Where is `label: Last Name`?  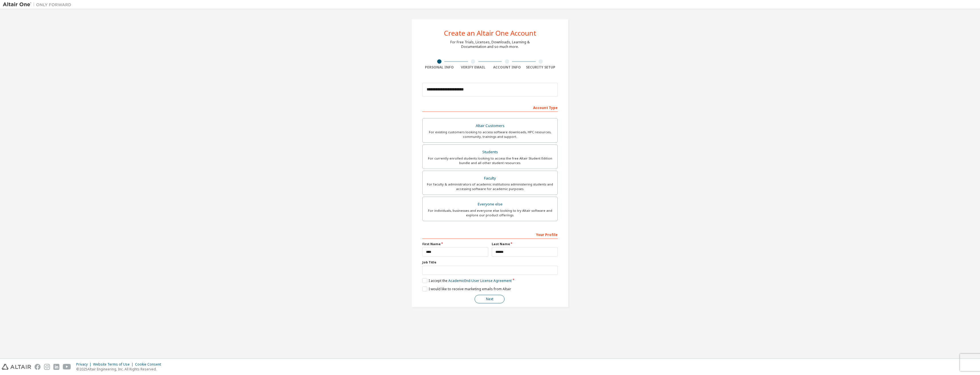 label: Last Name is located at coordinates (525, 244).